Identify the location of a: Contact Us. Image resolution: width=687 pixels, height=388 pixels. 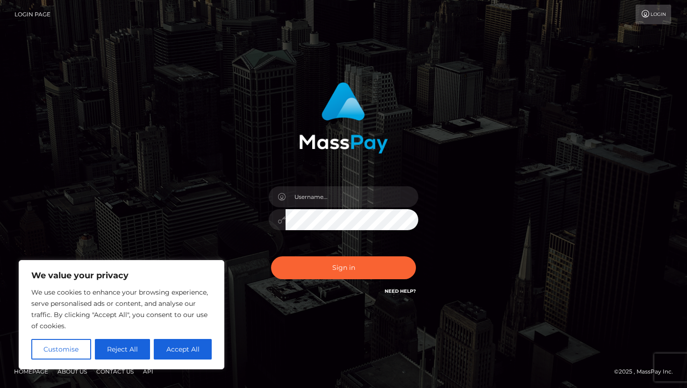
(115, 371).